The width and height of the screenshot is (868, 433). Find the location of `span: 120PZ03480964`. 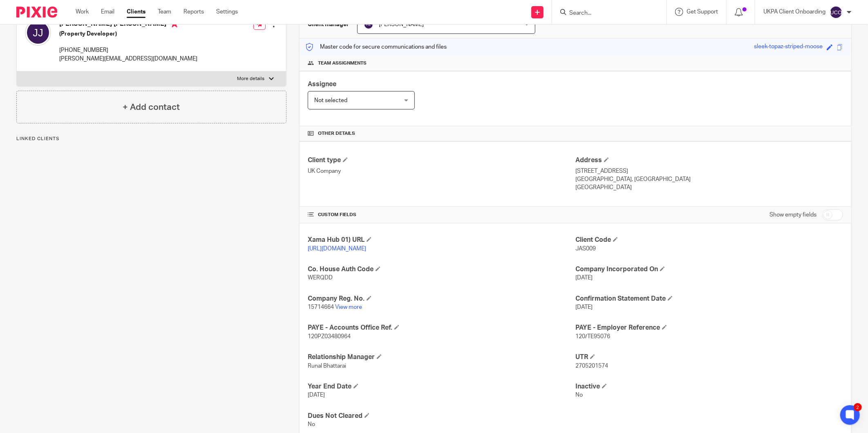

span: 120PZ03480964 is located at coordinates (329, 337).